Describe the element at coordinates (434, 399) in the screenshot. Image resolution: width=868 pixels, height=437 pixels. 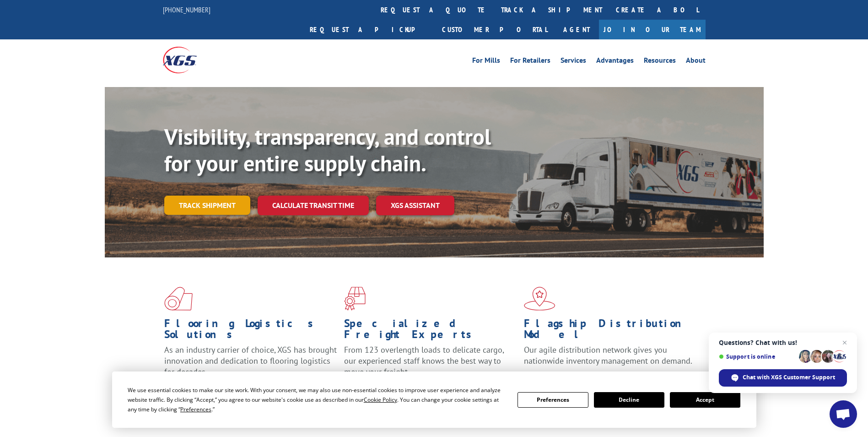
I see `div: Cookie Consent Prompt` at that location.